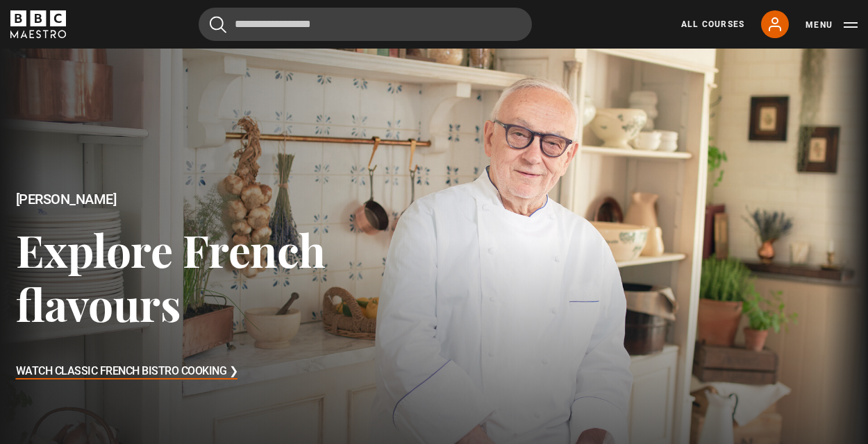  I want to click on svg: BBC Maestro, so click(38, 25).